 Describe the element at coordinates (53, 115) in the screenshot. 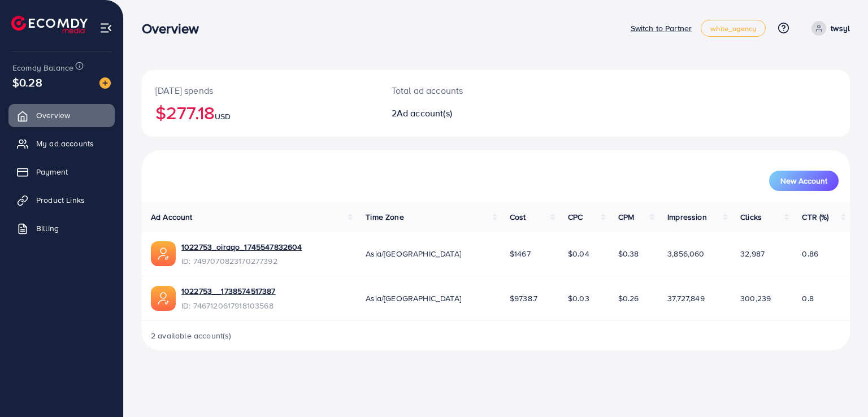

I see `span: Overview` at that location.